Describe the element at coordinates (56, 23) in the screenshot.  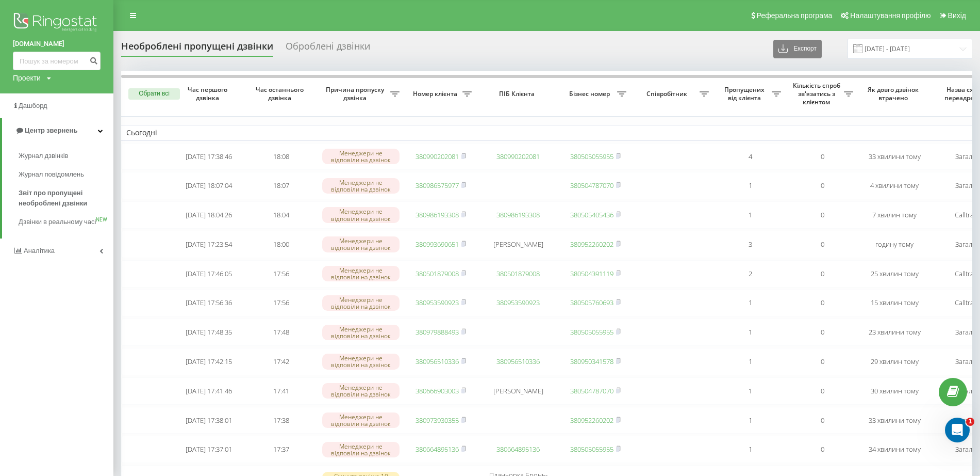
I see `img: Ringostat logo` at that location.